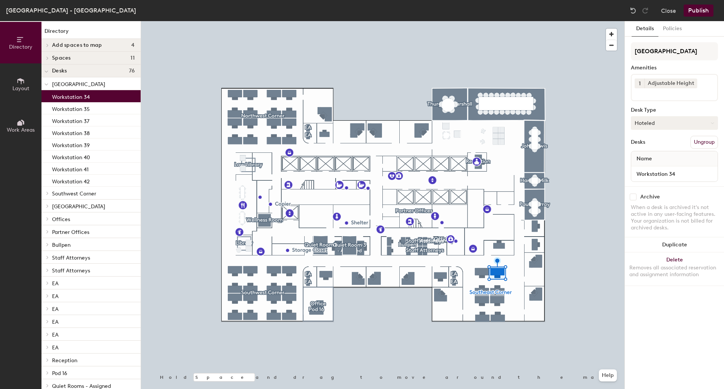 The height and width of the screenshot is (389, 724). Describe the element at coordinates (671, 83) in the screenshot. I see `div: Adjustable Height` at that location.